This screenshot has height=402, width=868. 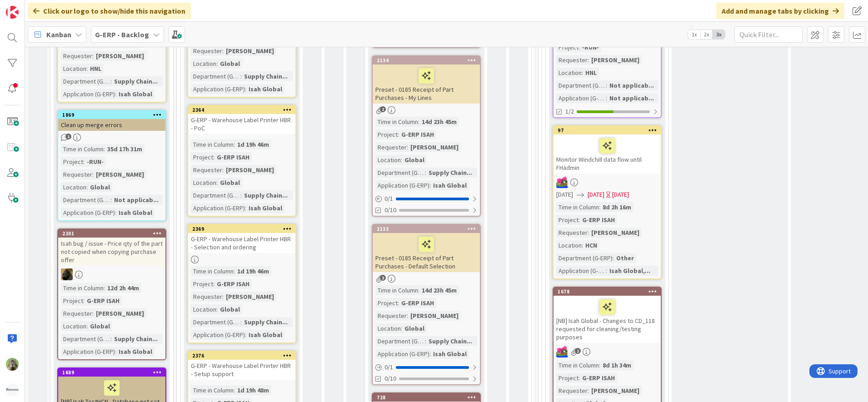 What do you see at coordinates (390, 210) in the screenshot?
I see `span: 0/10` at bounding box center [390, 210].